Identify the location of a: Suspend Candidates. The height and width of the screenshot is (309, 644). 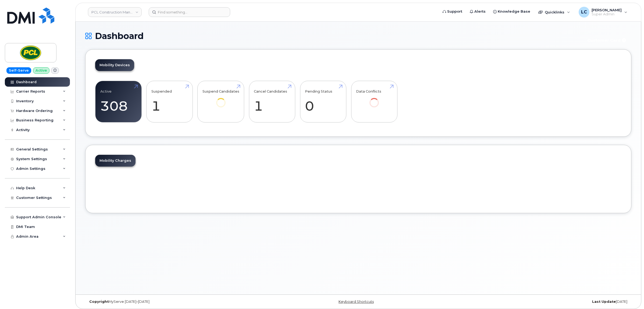
(221, 99).